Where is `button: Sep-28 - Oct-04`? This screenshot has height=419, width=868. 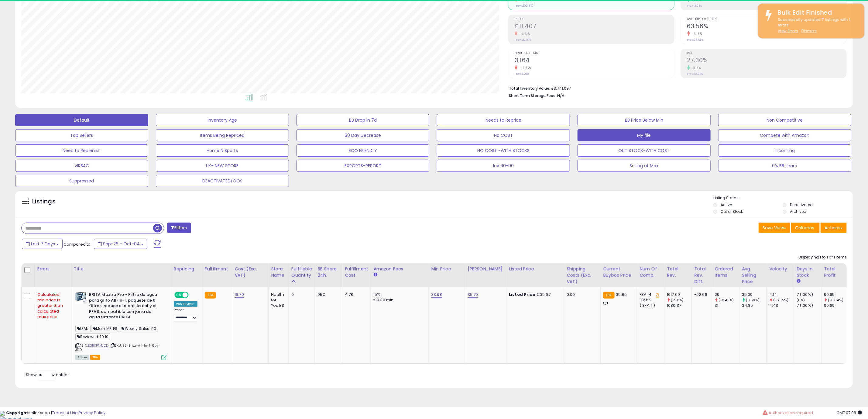 button: Sep-28 - Oct-04 is located at coordinates (121, 244).